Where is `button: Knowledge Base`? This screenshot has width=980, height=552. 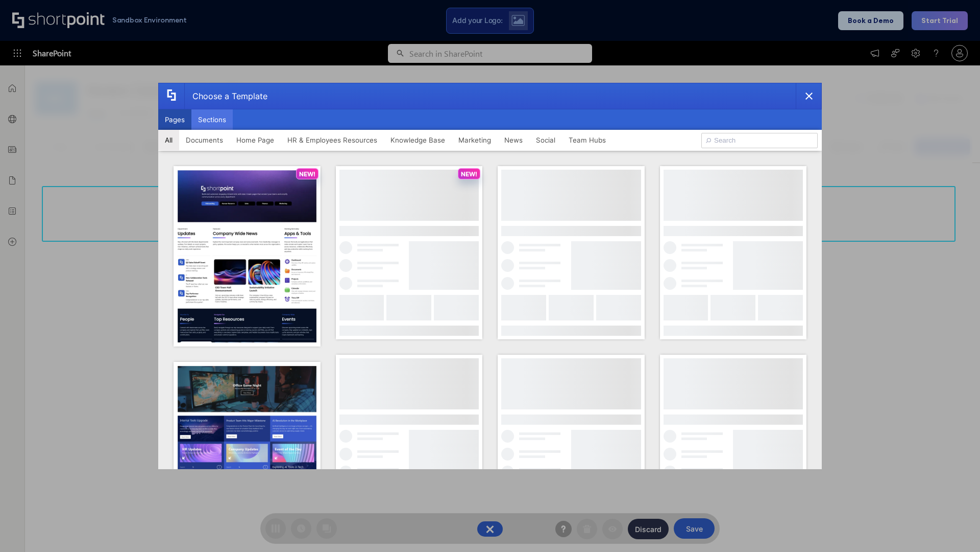 button: Knowledge Base is located at coordinates (417, 140).